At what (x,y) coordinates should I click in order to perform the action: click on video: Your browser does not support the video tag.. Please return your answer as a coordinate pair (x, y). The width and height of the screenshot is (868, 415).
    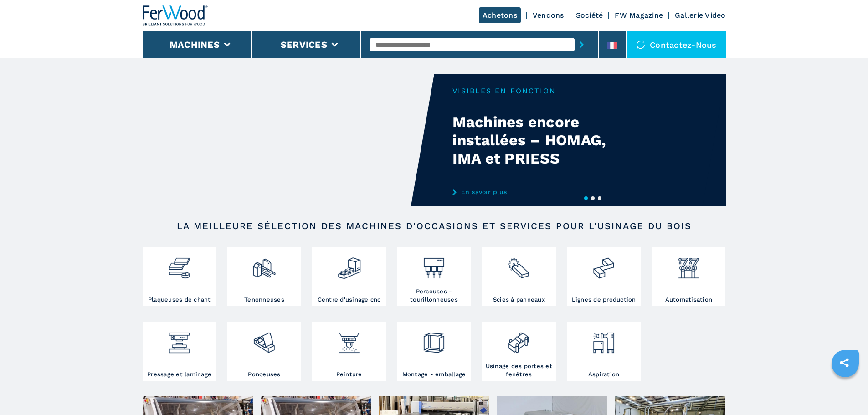
    Looking at the image, I should click on (288, 140).